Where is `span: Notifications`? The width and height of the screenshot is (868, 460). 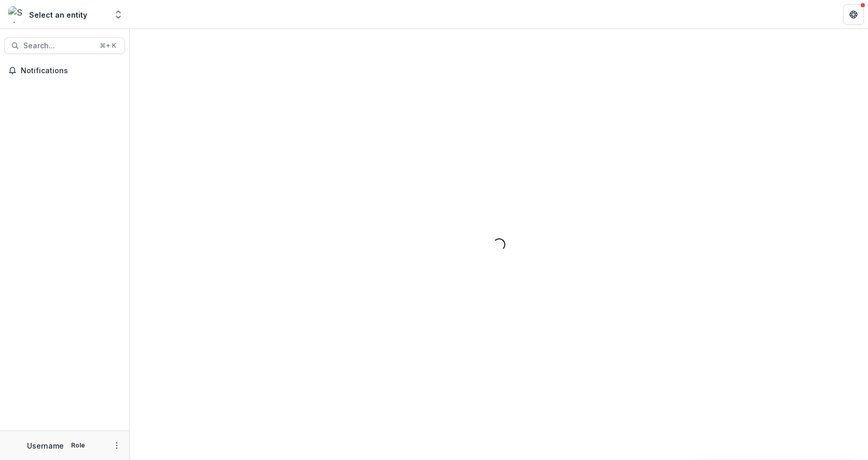
span: Notifications is located at coordinates (70, 70).